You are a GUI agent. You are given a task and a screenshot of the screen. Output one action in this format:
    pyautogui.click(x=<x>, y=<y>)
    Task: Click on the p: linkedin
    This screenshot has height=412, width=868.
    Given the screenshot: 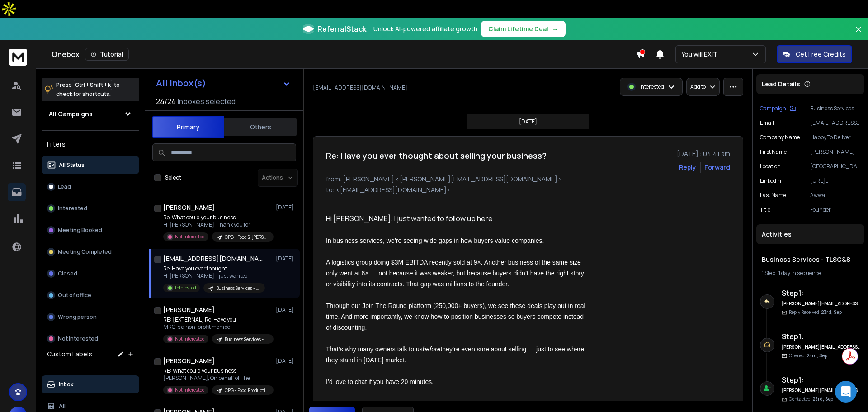 What is the action you would take?
    pyautogui.click(x=771, y=181)
    